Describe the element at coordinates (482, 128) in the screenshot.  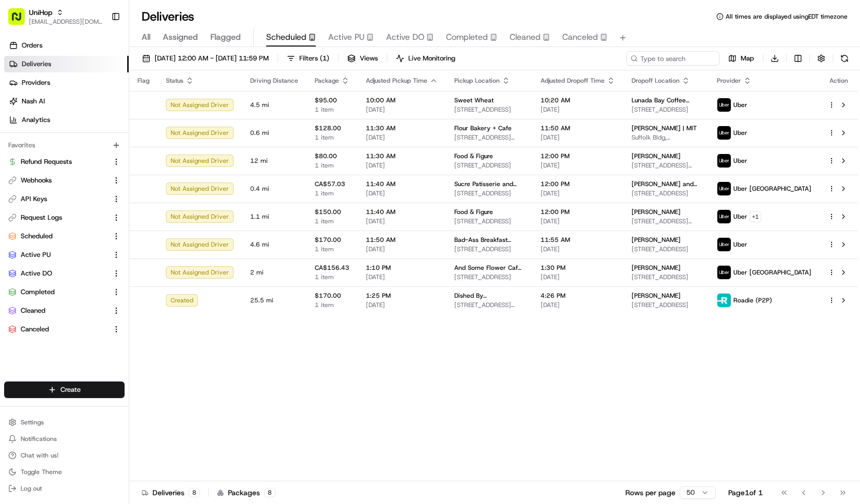
I see `span: Flour Bakery + Cafe` at that location.